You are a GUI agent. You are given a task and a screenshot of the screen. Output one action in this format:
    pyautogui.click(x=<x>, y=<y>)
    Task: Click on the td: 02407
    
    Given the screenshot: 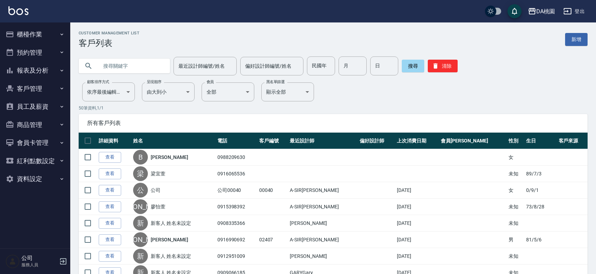 What is the action you would take?
    pyautogui.click(x=273, y=240)
    